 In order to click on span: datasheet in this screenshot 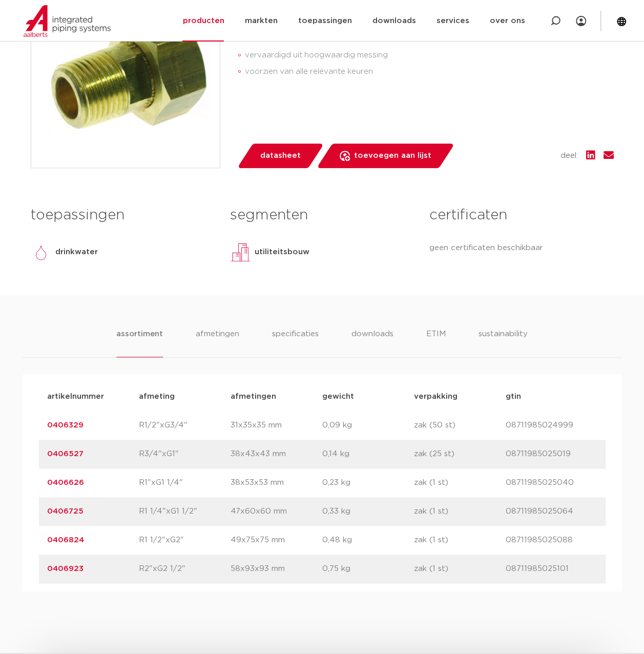, I will do `click(280, 156)`.